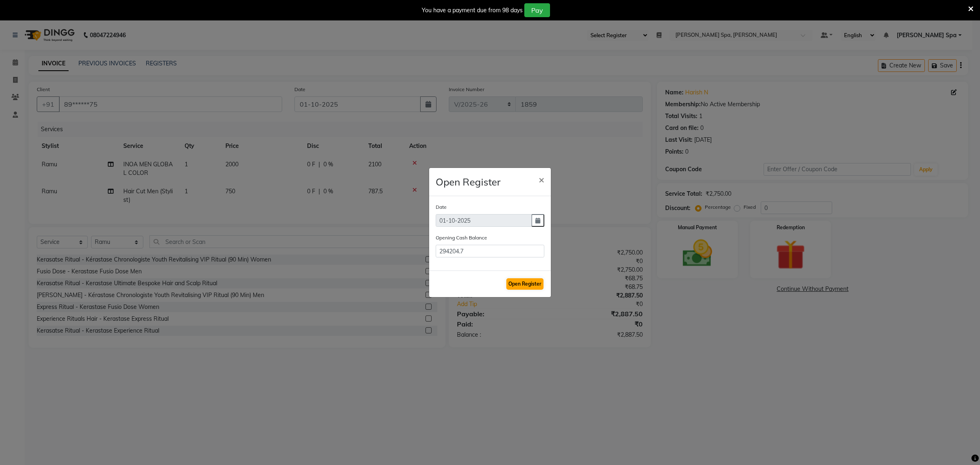 This screenshot has width=980, height=465. Describe the element at coordinates (462, 237) in the screenshot. I see `label: Opening Cash Balance` at that location.